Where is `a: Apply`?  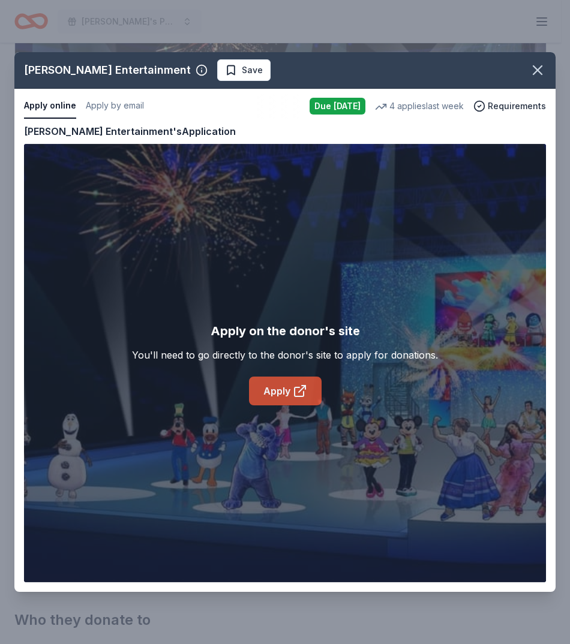 a: Apply is located at coordinates (285, 391).